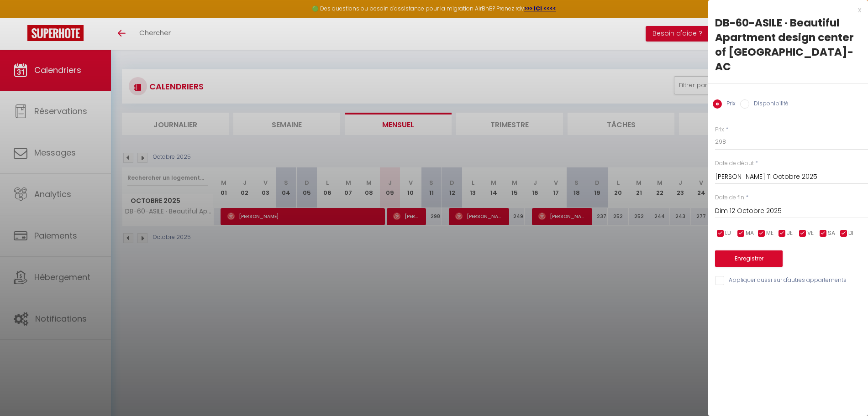 Image resolution: width=868 pixels, height=416 pixels. Describe the element at coordinates (735, 164) in the screenshot. I see `label: Date de début` at that location.